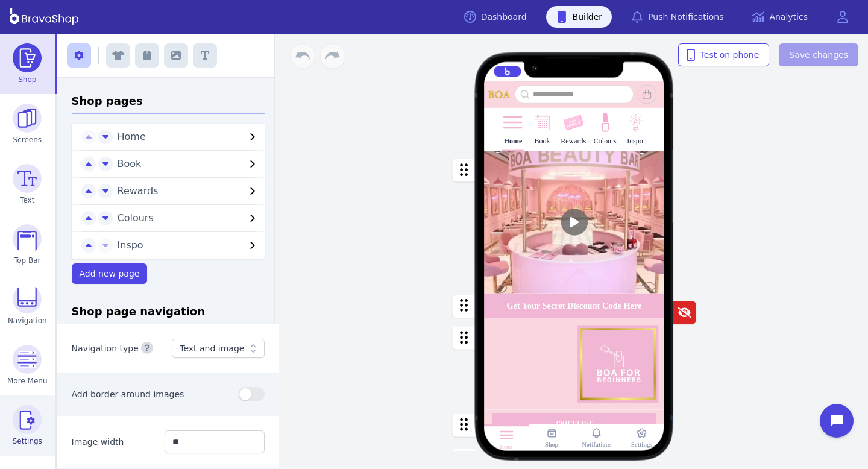  What do you see at coordinates (677, 17) in the screenshot?
I see `a: Push Notifications` at bounding box center [677, 17].